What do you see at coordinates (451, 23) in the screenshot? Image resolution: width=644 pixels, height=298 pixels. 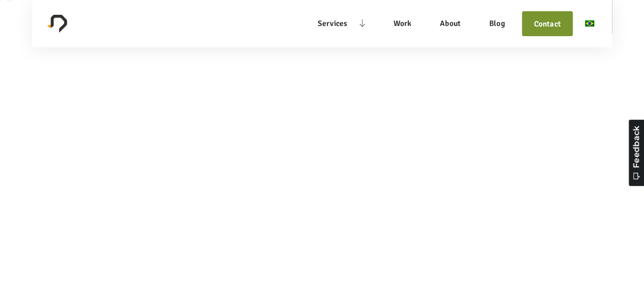 I see `nav: Main` at bounding box center [451, 23].